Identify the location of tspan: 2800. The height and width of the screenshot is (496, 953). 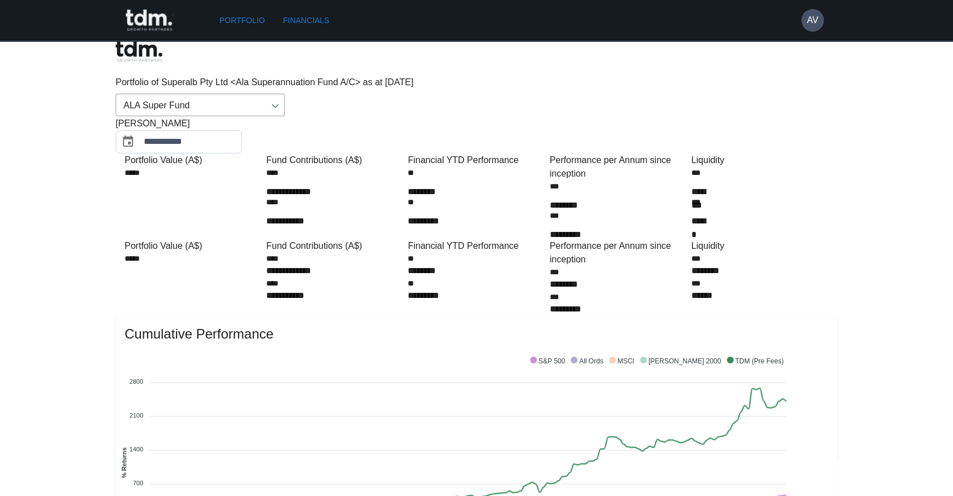
(137, 381).